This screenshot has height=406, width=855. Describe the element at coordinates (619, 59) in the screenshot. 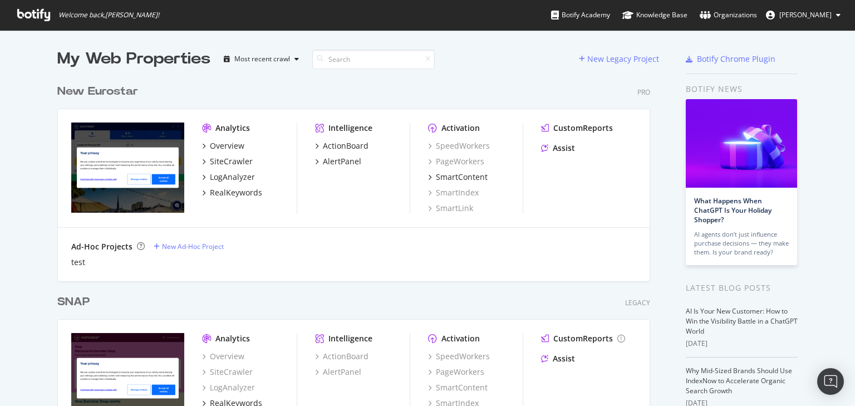

I see `button: New Legacy Project` at that location.